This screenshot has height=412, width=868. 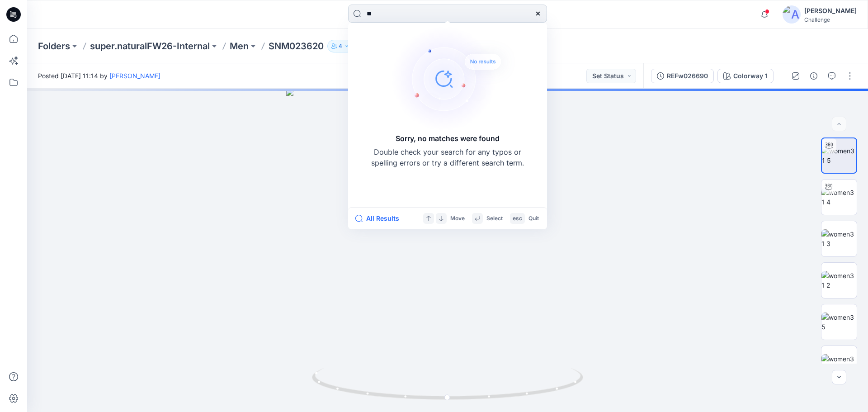 What do you see at coordinates (53, 47) in the screenshot?
I see `a: Folders` at bounding box center [53, 47].